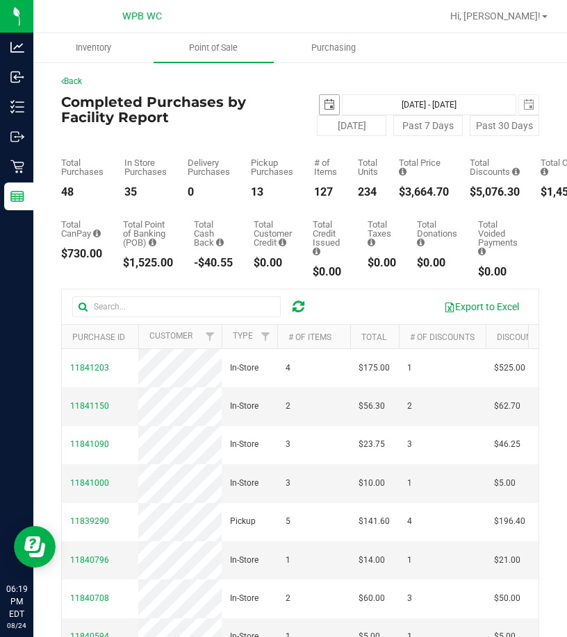 This screenshot has height=637, width=567. Describe the element at coordinates (242, 336) in the screenshot. I see `a: Type` at that location.